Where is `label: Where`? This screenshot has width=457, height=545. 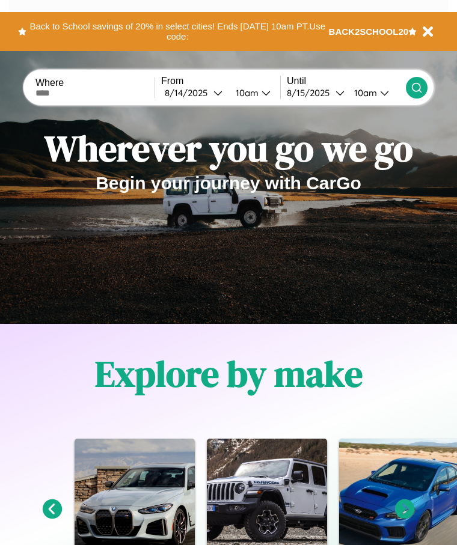
label: Where is located at coordinates (95, 83).